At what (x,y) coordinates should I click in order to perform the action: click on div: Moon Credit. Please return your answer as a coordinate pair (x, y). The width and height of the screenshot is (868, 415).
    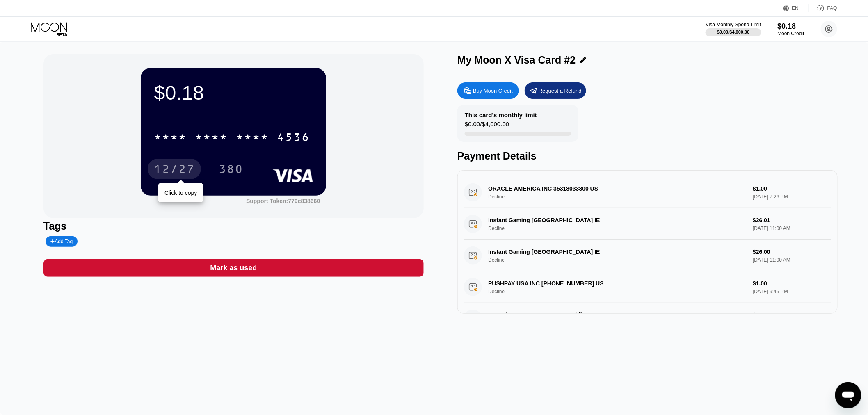
    Looking at the image, I should click on (791, 34).